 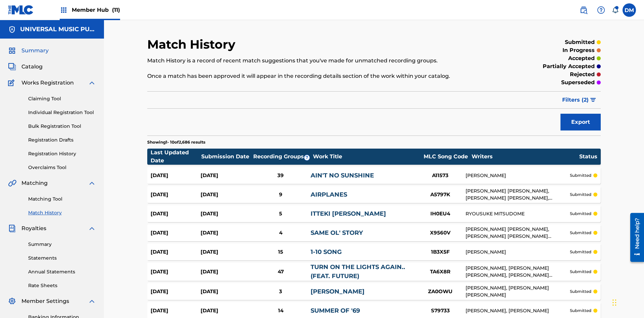 I want to click on a: Registration Drafts, so click(x=62, y=140).